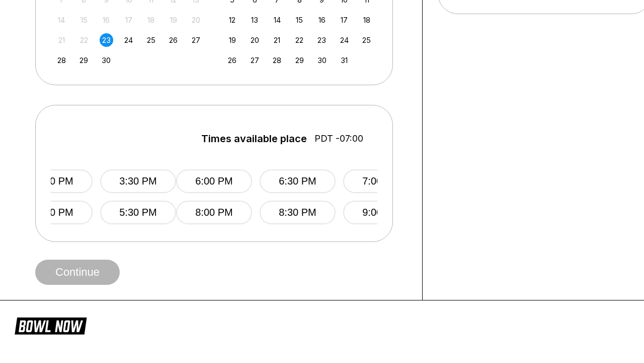 This screenshot has height=363, width=644. Describe the element at coordinates (339, 138) in the screenshot. I see `span: PDT -07:00` at that location.